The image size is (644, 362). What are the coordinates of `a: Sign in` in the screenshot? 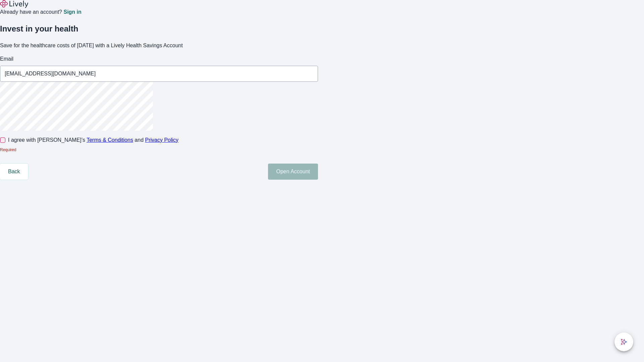 It's located at (72, 12).